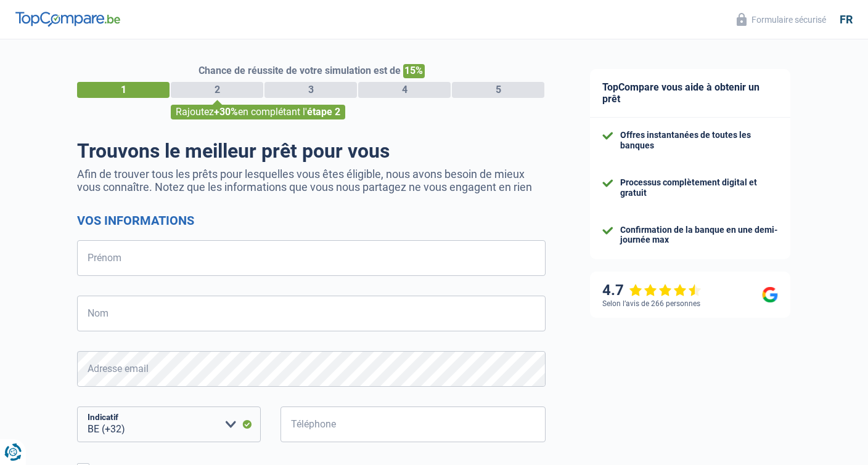  Describe the element at coordinates (846, 19) in the screenshot. I see `div: fr` at that location.